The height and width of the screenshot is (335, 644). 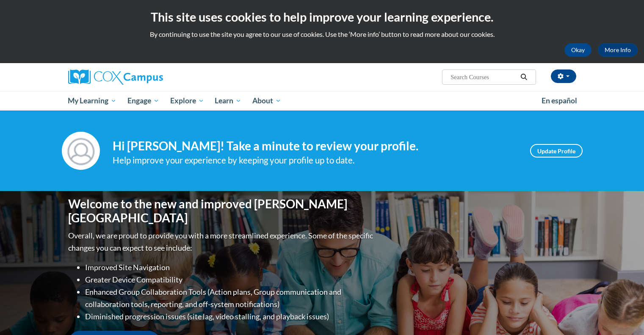 I want to click on li: Diminished progression issues (site lag, video stalling, and playback issues), so click(x=230, y=316).